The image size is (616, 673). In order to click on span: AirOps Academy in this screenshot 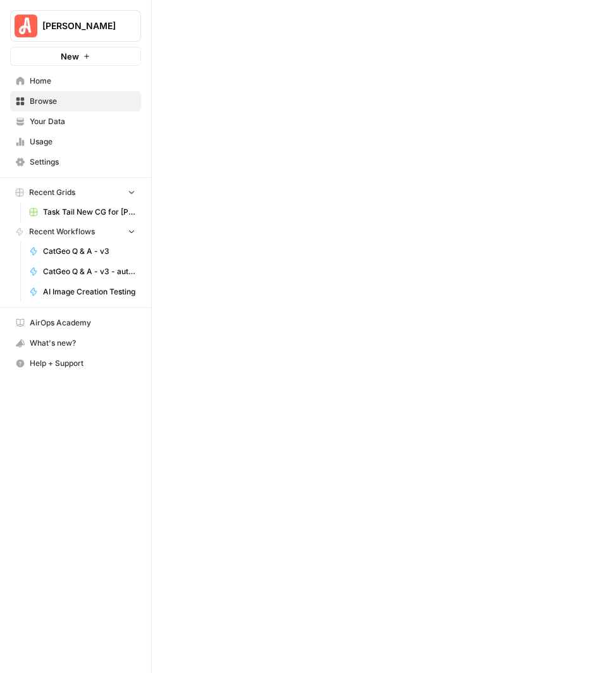, I will do `click(82, 323)`.